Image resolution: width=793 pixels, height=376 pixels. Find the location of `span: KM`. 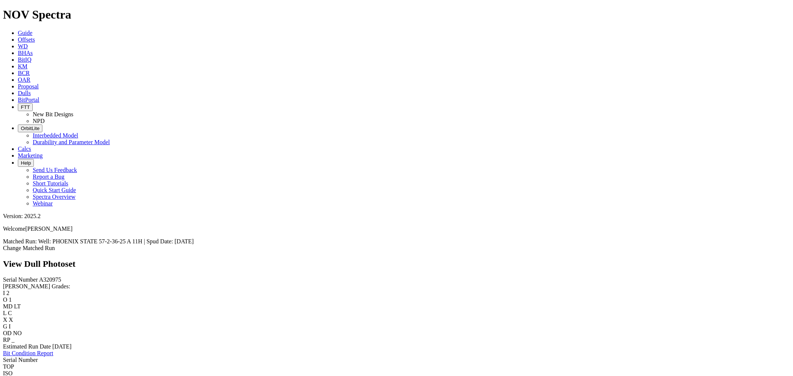

span: KM is located at coordinates (23, 66).